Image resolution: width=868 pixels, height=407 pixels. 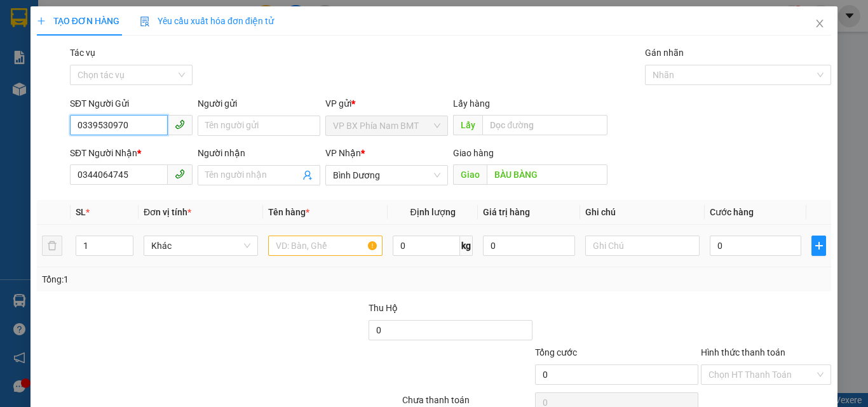 What do you see at coordinates (387, 126) in the screenshot?
I see `span: VP BX Phía Nam BMT` at bounding box center [387, 126].